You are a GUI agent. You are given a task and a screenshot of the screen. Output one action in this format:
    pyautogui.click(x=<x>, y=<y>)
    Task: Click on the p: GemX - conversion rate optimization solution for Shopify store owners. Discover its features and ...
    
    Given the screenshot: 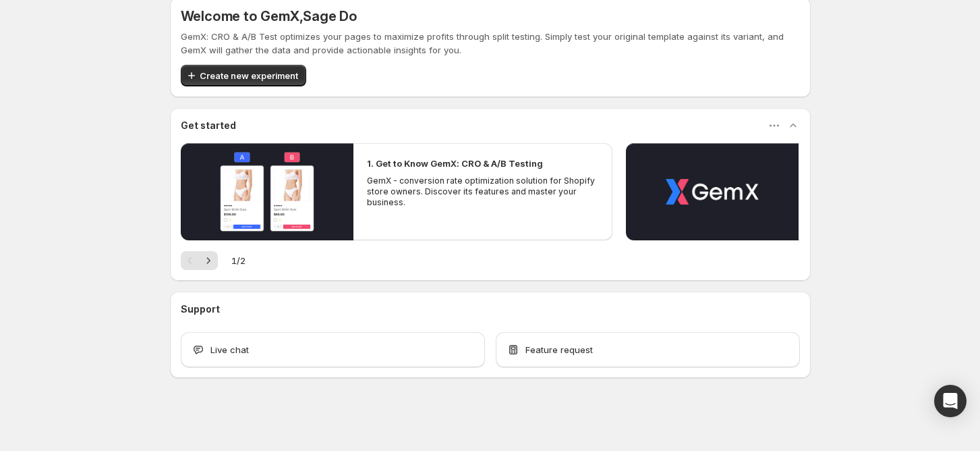 What is the action you would take?
    pyautogui.click(x=483, y=192)
    